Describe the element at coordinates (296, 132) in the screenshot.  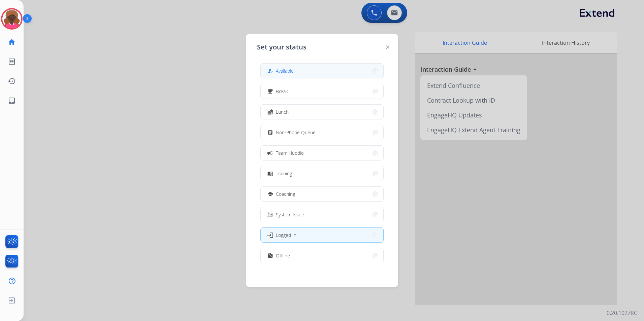
I see `span: Non-Phone Queue` at that location.